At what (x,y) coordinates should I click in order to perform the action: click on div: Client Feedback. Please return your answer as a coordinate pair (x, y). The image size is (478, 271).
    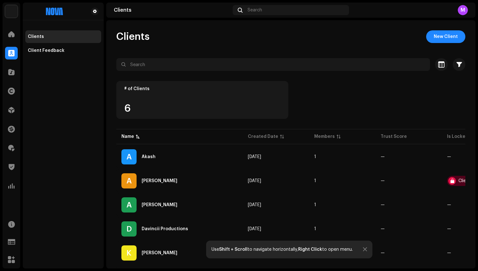
    Looking at the image, I should click on (46, 51).